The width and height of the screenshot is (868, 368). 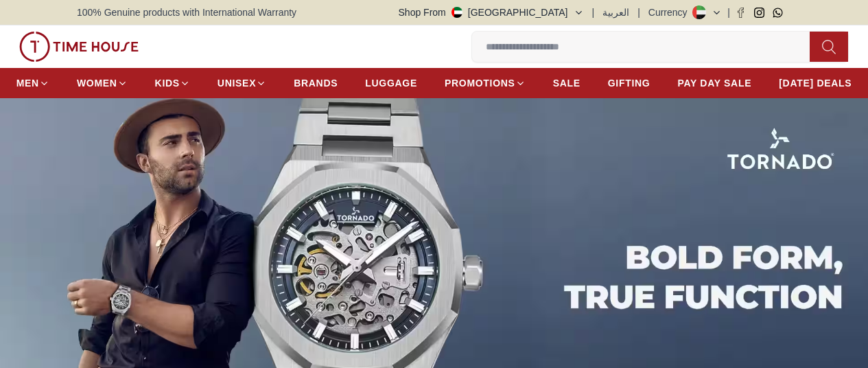 What do you see at coordinates (28, 83) in the screenshot?
I see `span: MEN` at bounding box center [28, 83].